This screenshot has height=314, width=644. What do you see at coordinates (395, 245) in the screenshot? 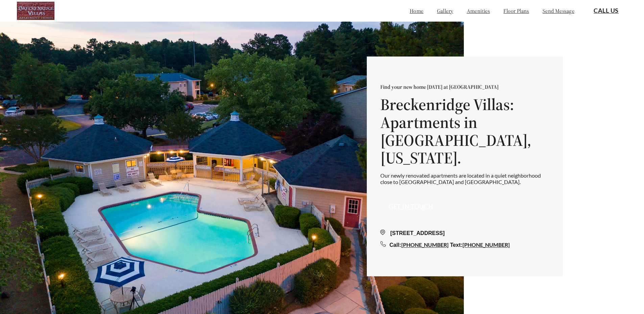
I see `span: Call:` at bounding box center [395, 245].